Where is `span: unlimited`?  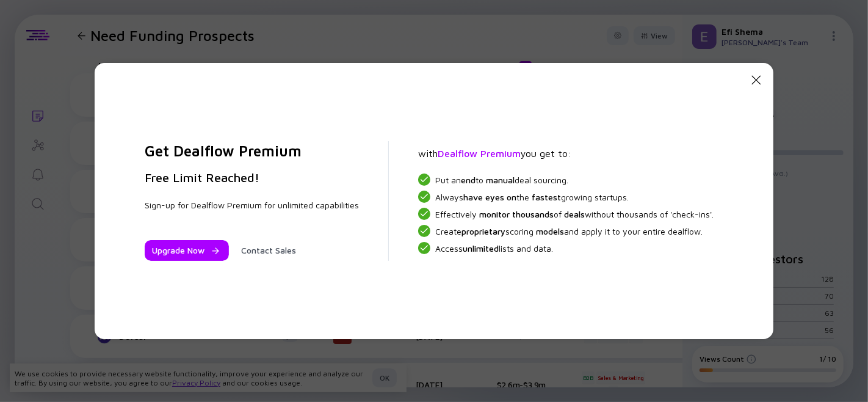
span: unlimited is located at coordinates (480, 248).